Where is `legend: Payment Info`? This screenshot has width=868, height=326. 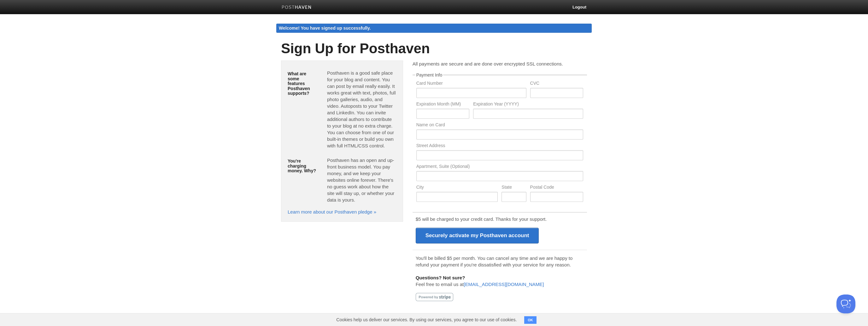
legend: Payment Info is located at coordinates (429, 75).